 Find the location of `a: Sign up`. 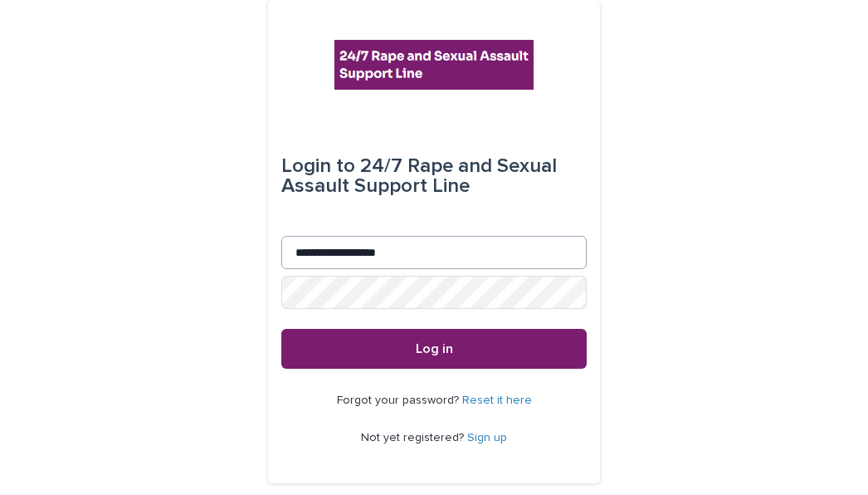

a: Sign up is located at coordinates (487, 438).